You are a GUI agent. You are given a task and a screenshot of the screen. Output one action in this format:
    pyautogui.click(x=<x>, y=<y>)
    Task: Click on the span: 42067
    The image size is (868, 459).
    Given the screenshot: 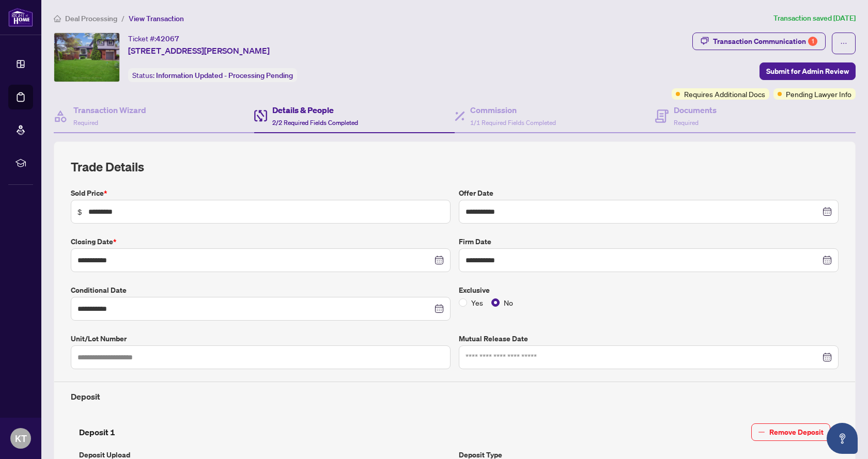 What is the action you would take?
    pyautogui.click(x=167, y=39)
    